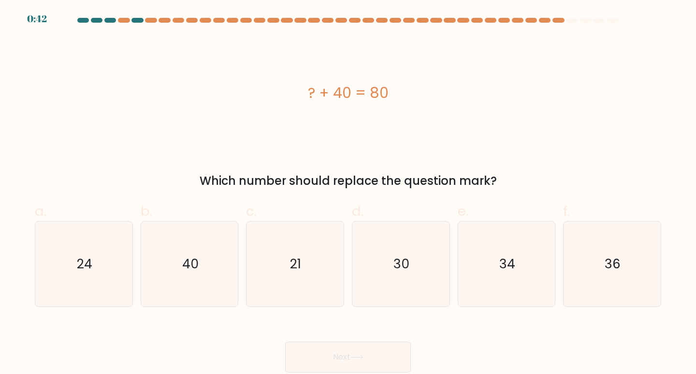  What do you see at coordinates (612, 264) in the screenshot?
I see `text: 36` at bounding box center [612, 264].